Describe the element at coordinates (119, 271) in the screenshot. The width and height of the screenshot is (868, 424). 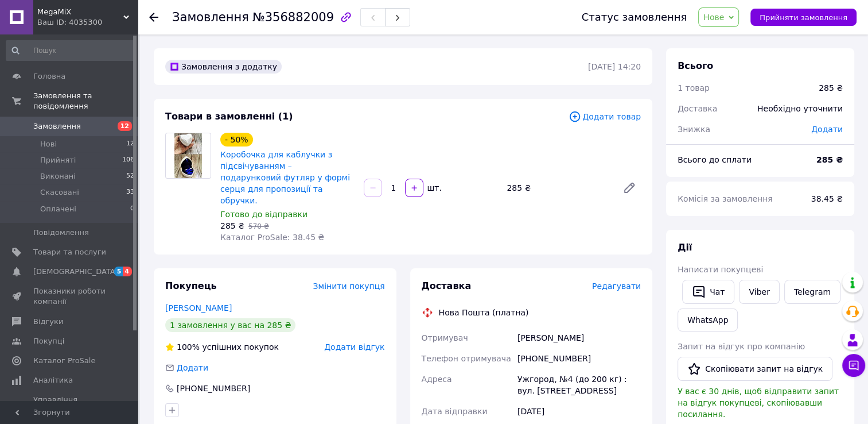
I see `span: 5` at that location.